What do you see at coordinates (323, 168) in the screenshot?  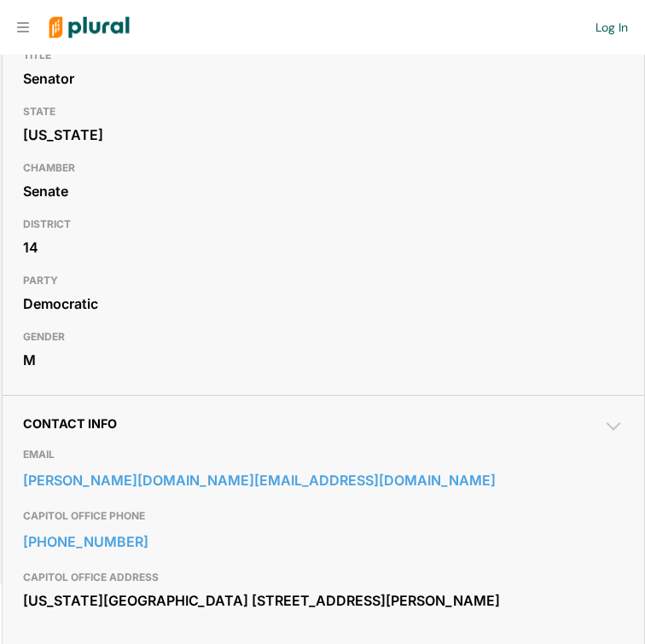 I see `h3: CHAMBER` at bounding box center [323, 168].